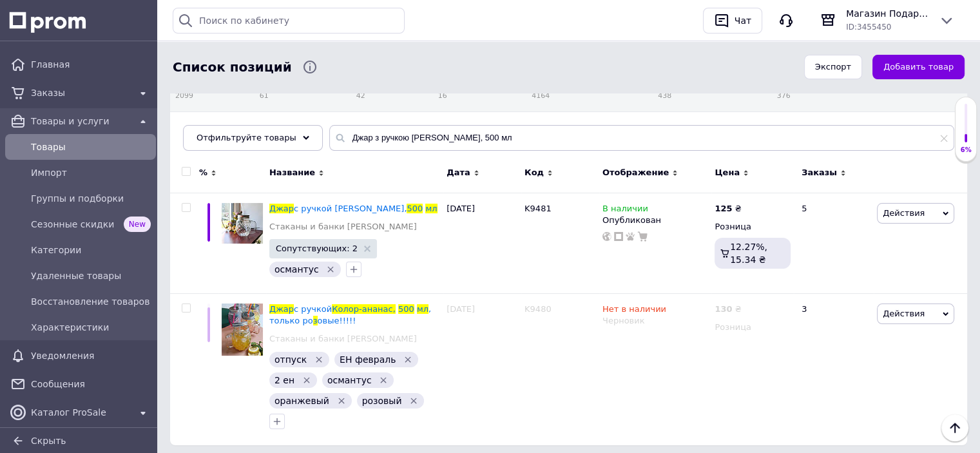 Image resolution: width=980 pixels, height=453 pixels. What do you see at coordinates (378, 95) in the screenshot?
I see `span: 42` at bounding box center [378, 95].